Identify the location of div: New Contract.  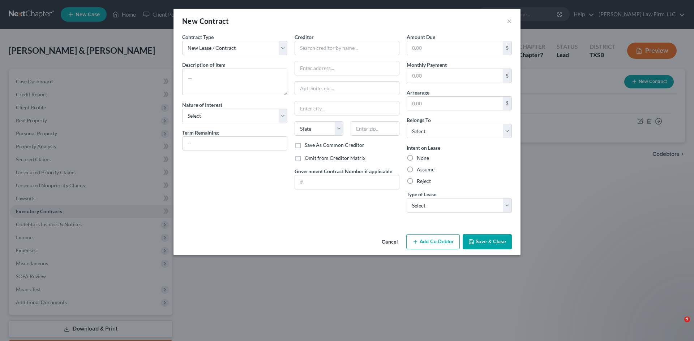
(206, 21).